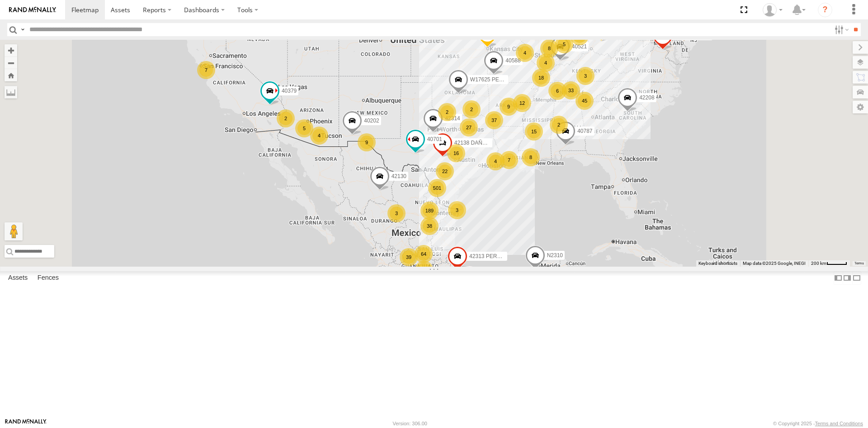  Describe the element at coordinates (48, 278) in the screenshot. I see `label: Fences` at that location.